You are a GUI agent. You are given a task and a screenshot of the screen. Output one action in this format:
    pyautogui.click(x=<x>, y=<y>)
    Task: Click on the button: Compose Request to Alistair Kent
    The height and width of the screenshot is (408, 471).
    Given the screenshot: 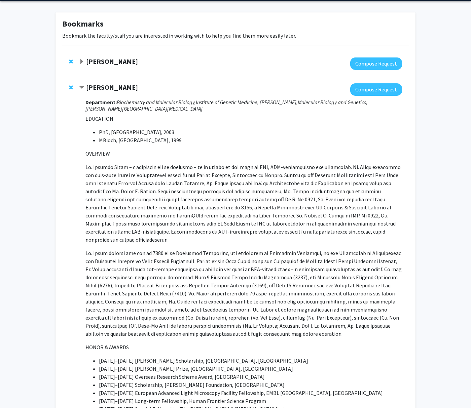 What is the action you would take?
    pyautogui.click(x=376, y=64)
    